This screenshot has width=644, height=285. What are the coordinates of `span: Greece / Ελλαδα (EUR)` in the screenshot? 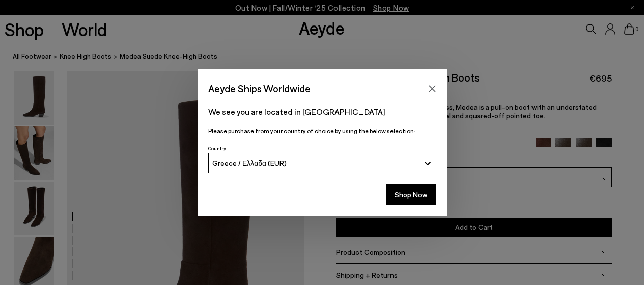 It's located at (250, 162).